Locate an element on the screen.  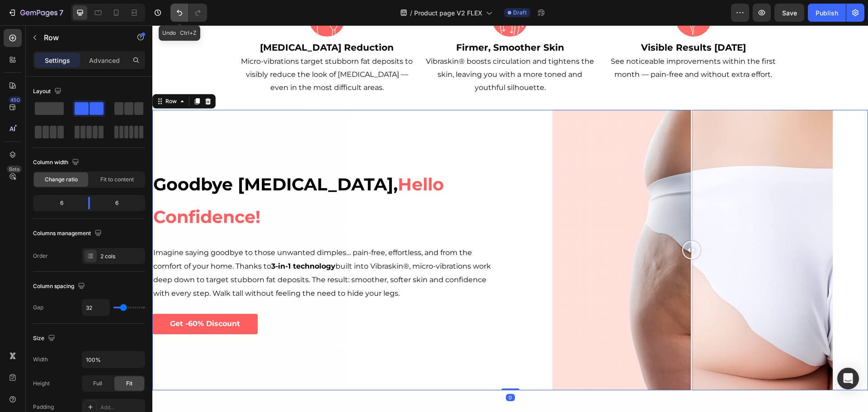
p: Advanced is located at coordinates (105, 60).